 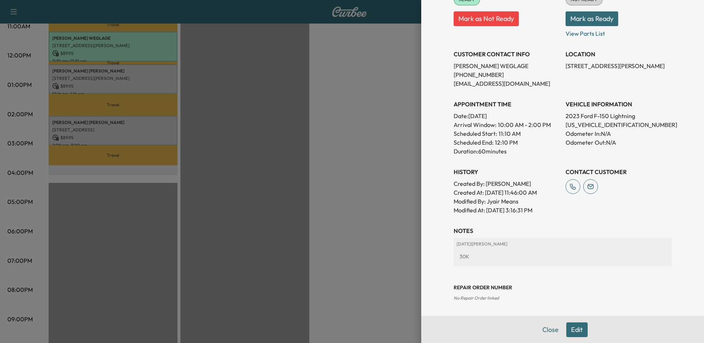 I want to click on h3: History, so click(x=507, y=172).